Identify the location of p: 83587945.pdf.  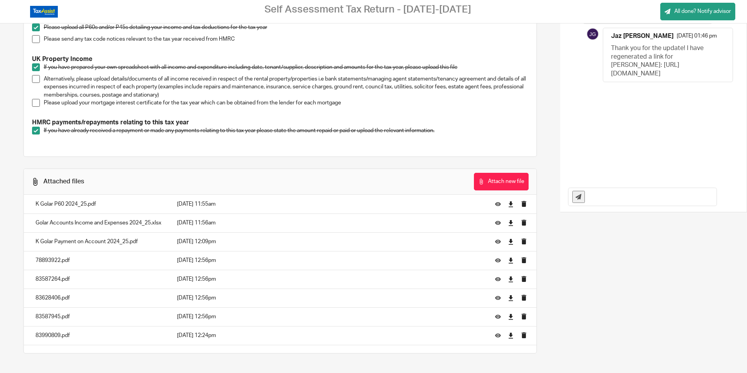
(98, 316).